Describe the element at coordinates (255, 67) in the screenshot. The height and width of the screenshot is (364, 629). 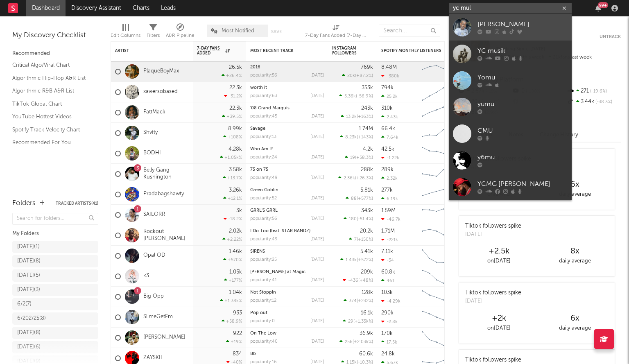
I see `a: 2016` at that location.